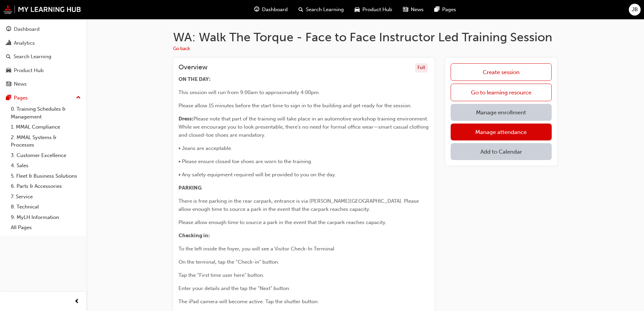  What do you see at coordinates (33, 56) in the screenshot?
I see `div: Search Learning` at bounding box center [33, 56].